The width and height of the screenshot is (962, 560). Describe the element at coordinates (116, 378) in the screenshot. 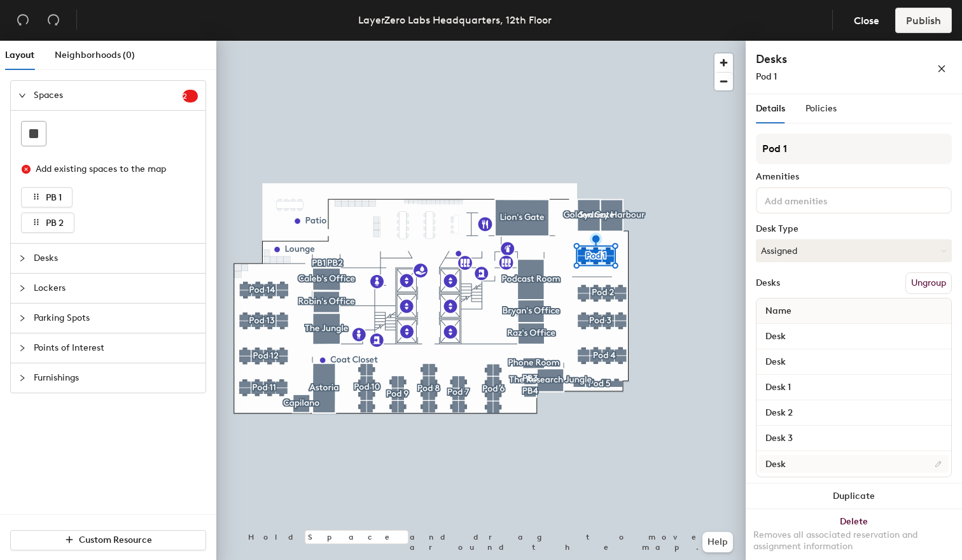

I see `span: Furnishings` at that location.